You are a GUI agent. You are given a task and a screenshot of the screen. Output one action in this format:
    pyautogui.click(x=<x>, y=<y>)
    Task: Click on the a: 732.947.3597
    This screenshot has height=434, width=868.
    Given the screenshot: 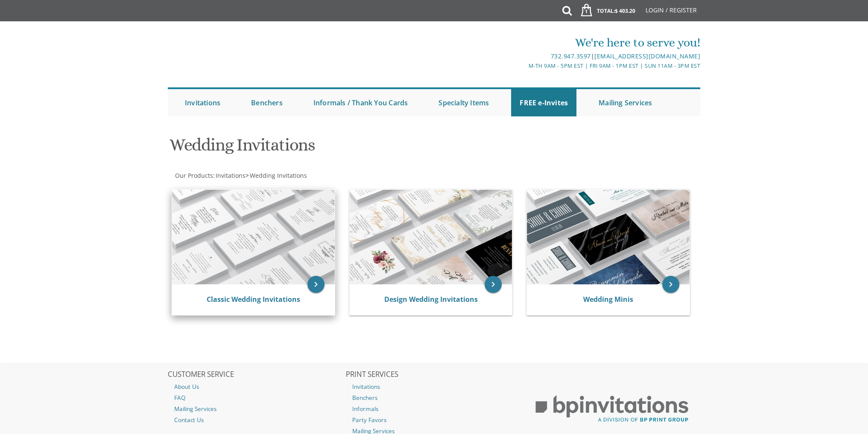 What is the action you would take?
    pyautogui.click(x=570, y=56)
    